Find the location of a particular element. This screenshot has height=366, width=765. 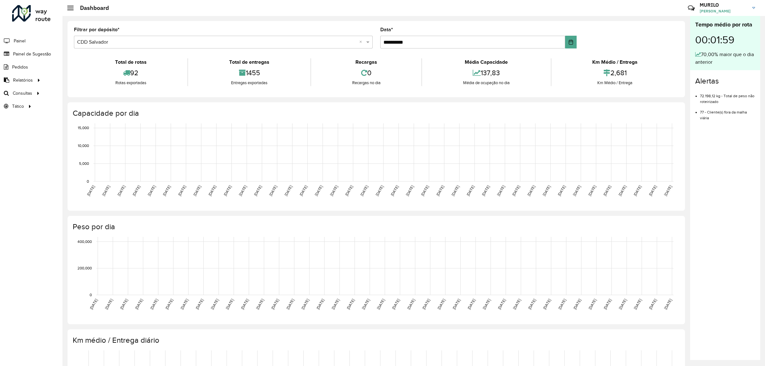

div: Média Capacidade is located at coordinates (486, 62).